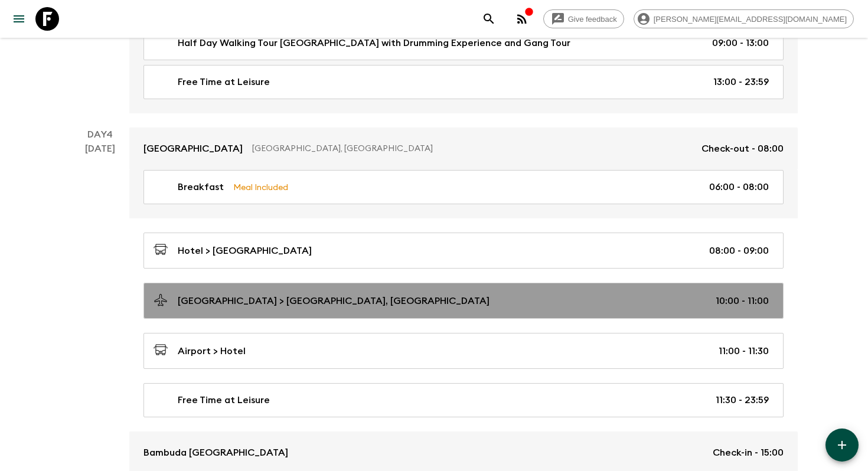 The width and height of the screenshot is (868, 471). Describe the element at coordinates (592, 19) in the screenshot. I see `span: Give feedback` at that location.